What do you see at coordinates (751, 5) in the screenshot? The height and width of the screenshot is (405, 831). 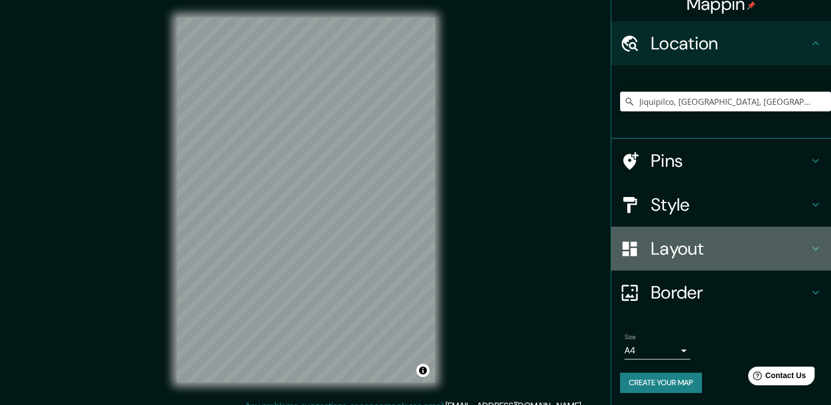 I see `img: pin-icon.png` at bounding box center [751, 5].